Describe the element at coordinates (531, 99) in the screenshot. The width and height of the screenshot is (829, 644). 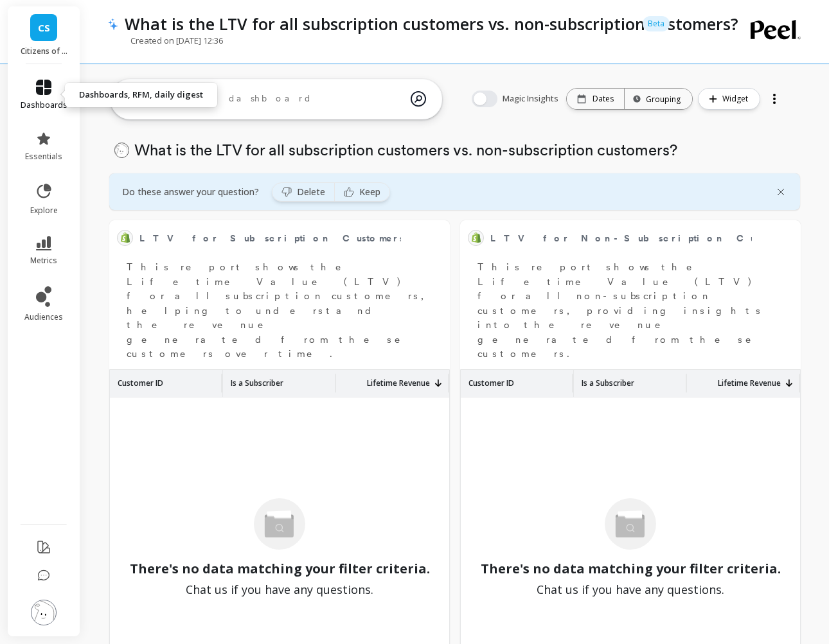
I see `span: Magic Insights` at that location.